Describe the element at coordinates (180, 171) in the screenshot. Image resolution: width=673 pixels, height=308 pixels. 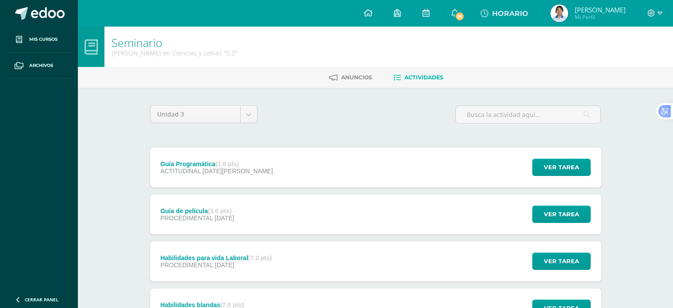
I see `span: ACTITUDINAL` at that location.